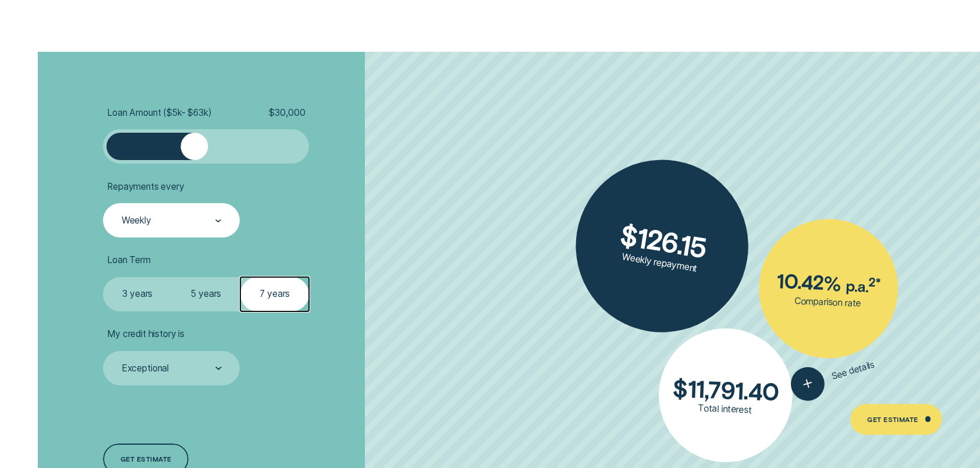 This screenshot has height=468, width=980. Describe the element at coordinates (129, 261) in the screenshot. I see `span: Loan Term` at that location.